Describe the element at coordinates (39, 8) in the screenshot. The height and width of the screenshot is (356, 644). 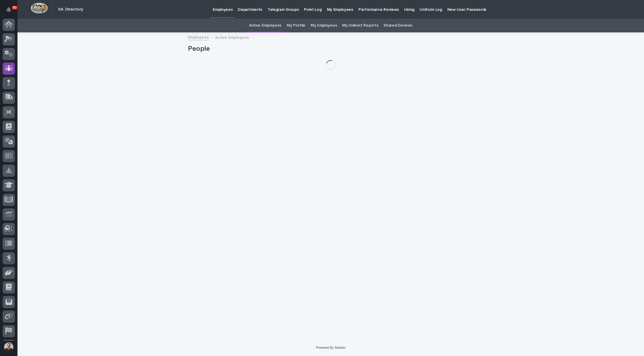
I see `img: Workspace Logo` at that location.